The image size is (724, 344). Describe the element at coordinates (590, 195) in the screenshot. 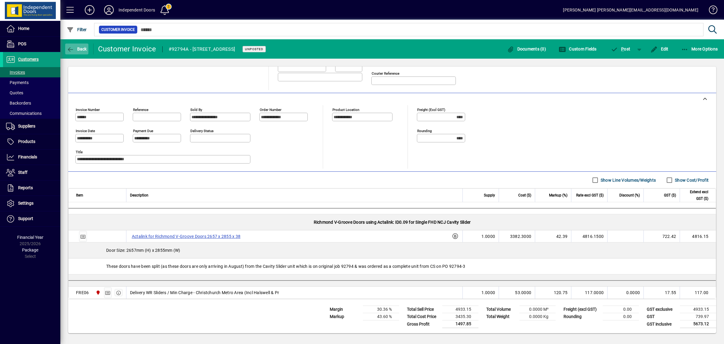

I see `span: Rate excl GST ($)` at that location.